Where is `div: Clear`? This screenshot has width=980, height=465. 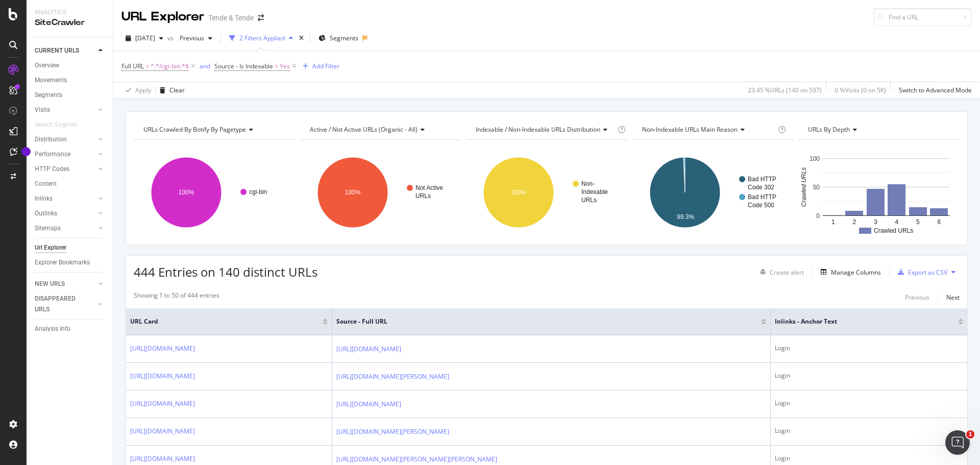
div: Clear is located at coordinates (177, 90).